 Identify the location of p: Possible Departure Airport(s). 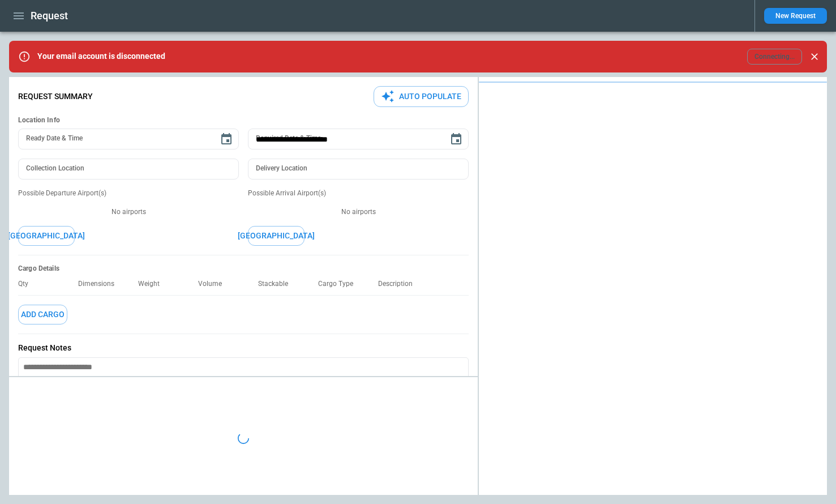
(128, 193).